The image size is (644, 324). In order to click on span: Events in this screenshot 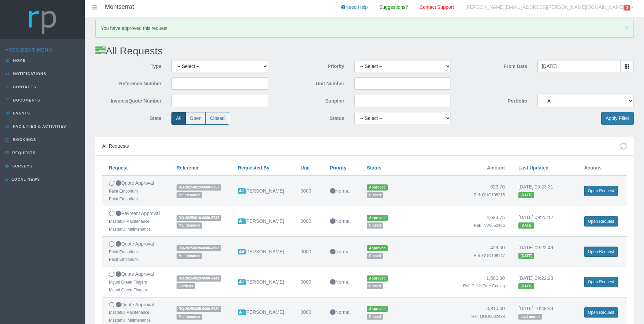, I will do `click(21, 113)`.